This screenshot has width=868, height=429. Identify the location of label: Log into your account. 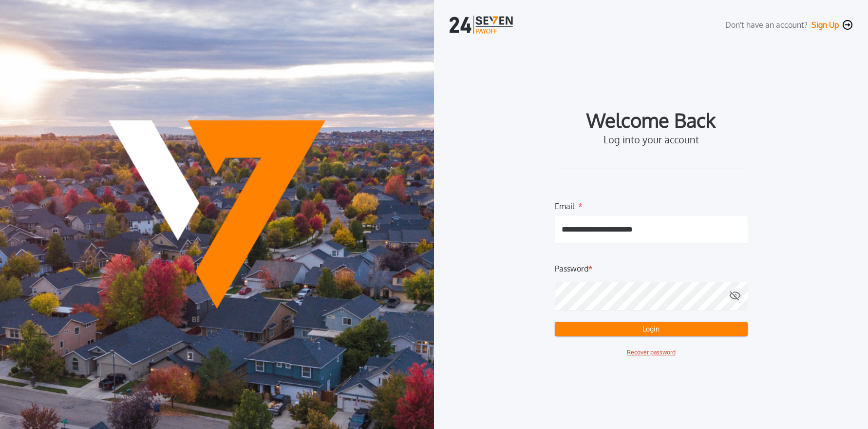
(651, 139).